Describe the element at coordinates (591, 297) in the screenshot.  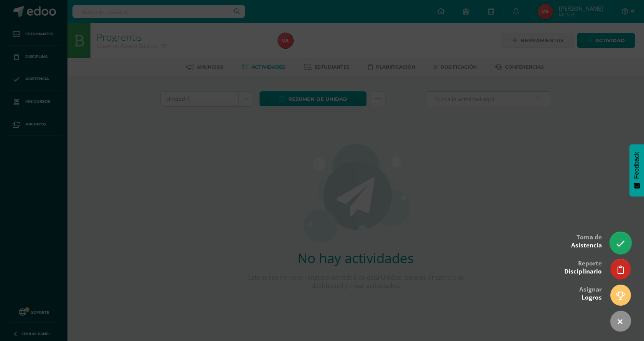
I see `span: Logros` at that location.